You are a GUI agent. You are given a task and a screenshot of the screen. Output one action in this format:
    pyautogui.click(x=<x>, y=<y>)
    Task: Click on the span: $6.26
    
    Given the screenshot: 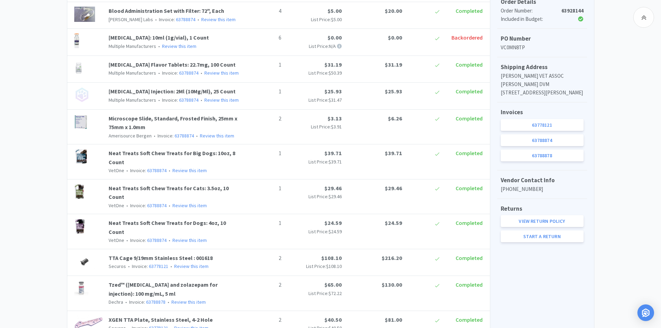 What is the action you would take?
    pyautogui.click(x=395, y=118)
    